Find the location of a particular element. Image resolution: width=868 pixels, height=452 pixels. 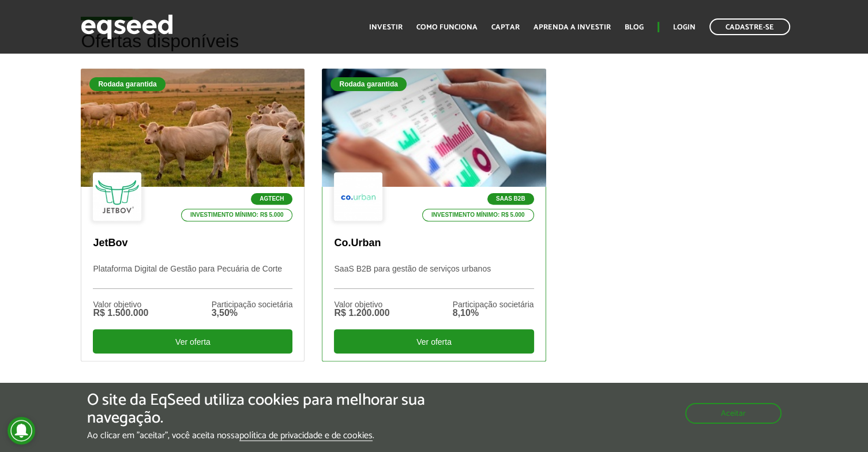

a: Rodada garantida Agtech Investimento mínimo: R$ 5.000 JetBov Plataforma Digital de Gestão para Pe... is located at coordinates (192, 215).